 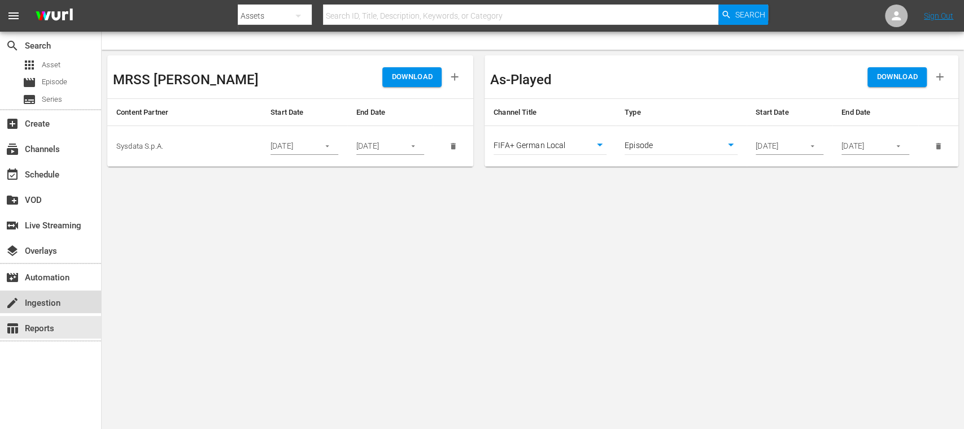 What do you see at coordinates (12, 328) in the screenshot?
I see `span: Reports` at bounding box center [12, 328].